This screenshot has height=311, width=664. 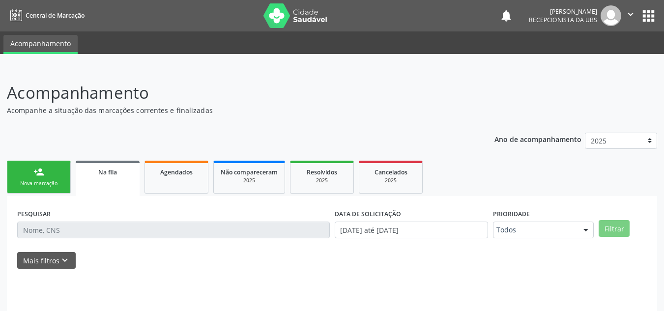 What do you see at coordinates (249, 172) in the screenshot?
I see `span: Não compareceram` at bounding box center [249, 172].